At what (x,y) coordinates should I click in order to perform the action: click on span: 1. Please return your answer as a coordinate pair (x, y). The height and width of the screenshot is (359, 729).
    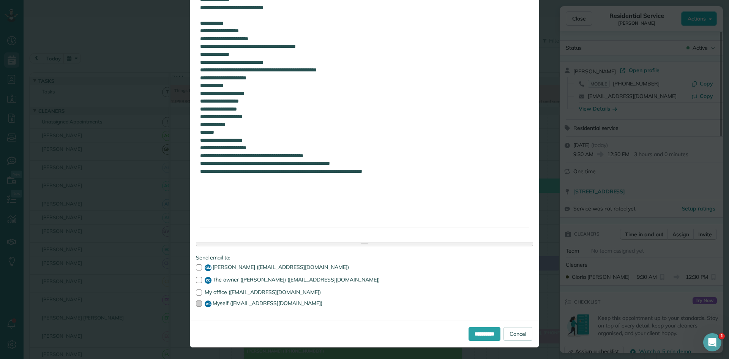
    Looking at the image, I should click on (722, 336).